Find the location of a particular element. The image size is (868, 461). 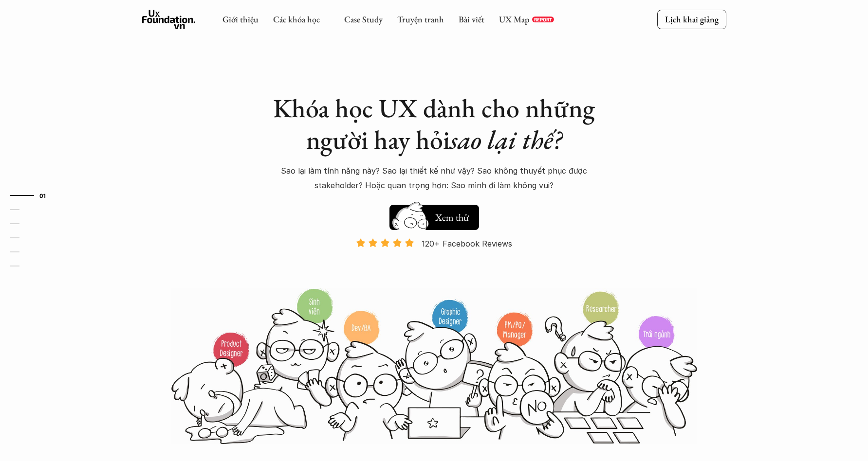

a: Case Study is located at coordinates (363, 19).